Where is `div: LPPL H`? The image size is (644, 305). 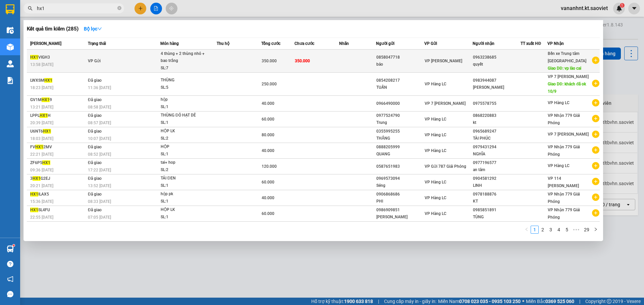
div: LPPL H is located at coordinates (58, 115).